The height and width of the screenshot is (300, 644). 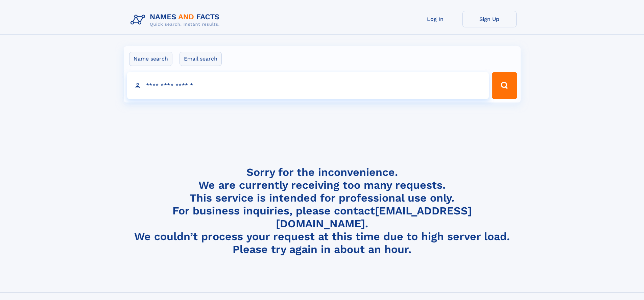 I want to click on label: Name search, so click(x=151, y=59).